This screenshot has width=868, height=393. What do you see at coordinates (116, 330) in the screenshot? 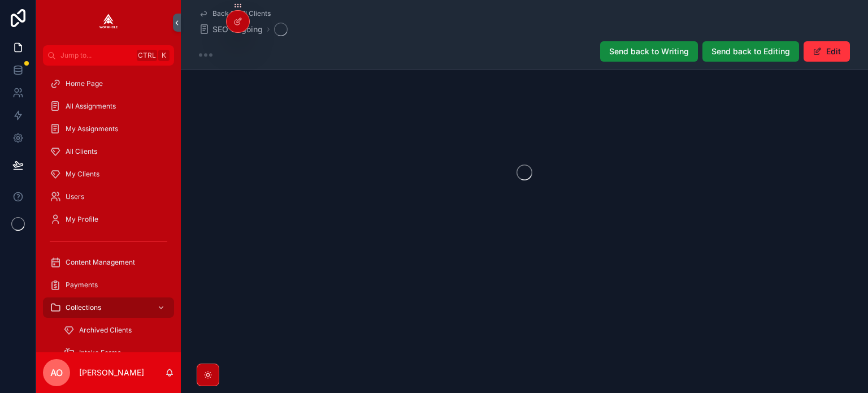
I see `a: Archived Clients` at bounding box center [116, 330].